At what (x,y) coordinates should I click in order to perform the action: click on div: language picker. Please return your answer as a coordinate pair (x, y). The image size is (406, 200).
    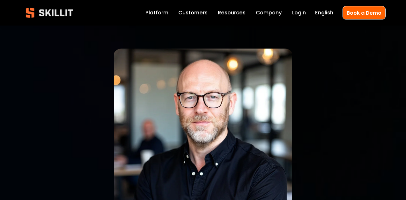
    Looking at the image, I should click on (324, 13).